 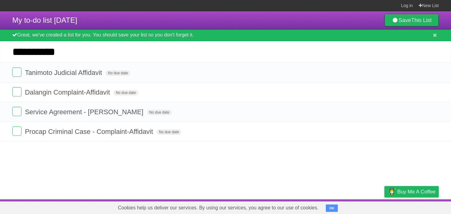 I want to click on b: This List, so click(x=421, y=20).